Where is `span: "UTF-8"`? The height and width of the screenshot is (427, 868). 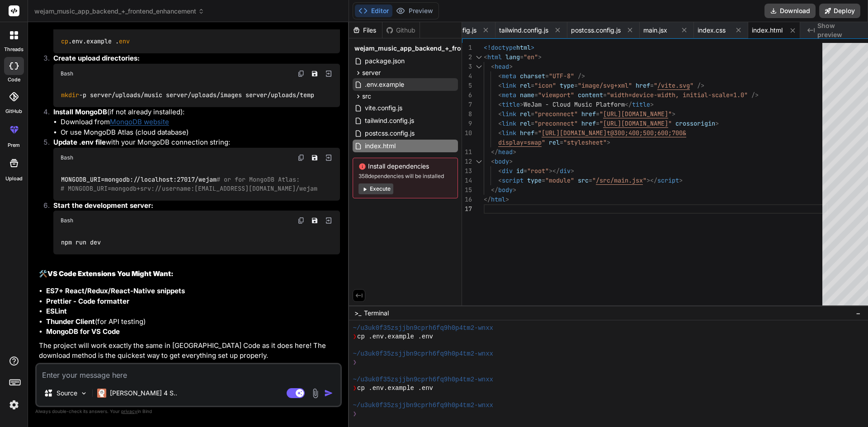
span: "UTF-8" is located at coordinates (562, 76).